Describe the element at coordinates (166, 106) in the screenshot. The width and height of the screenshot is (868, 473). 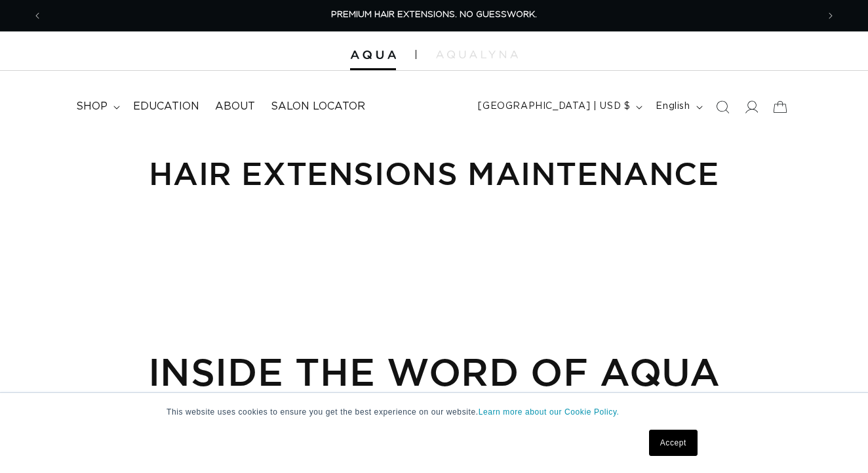
I see `span: Education` at that location.